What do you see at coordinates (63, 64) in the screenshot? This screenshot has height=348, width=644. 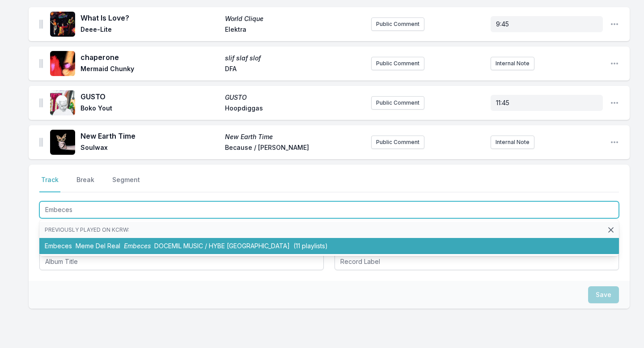 I see `img: slif slaf slof` at bounding box center [63, 64].